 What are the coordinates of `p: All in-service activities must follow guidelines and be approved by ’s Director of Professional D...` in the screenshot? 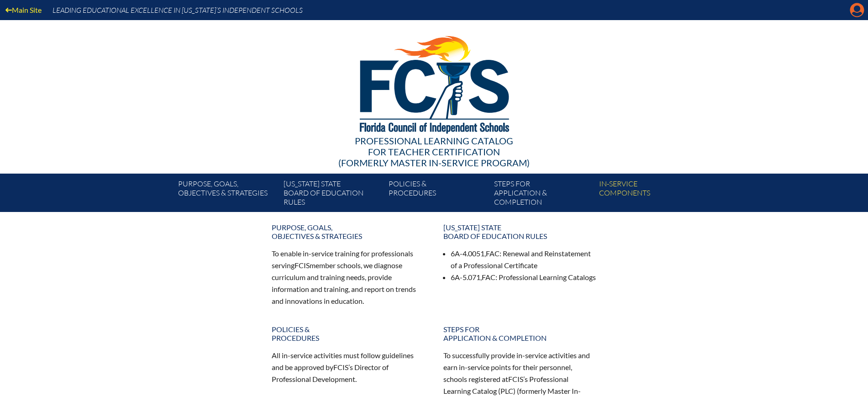 It's located at (348, 367).